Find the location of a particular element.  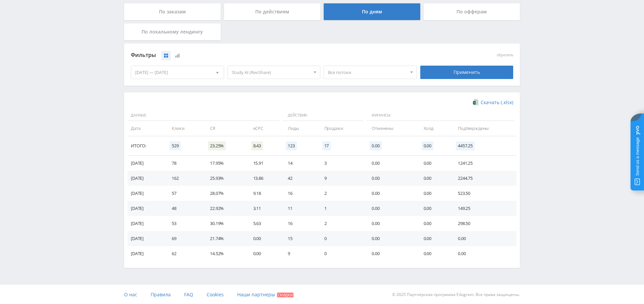

span: Скачать (.xlsx) is located at coordinates (497, 102).